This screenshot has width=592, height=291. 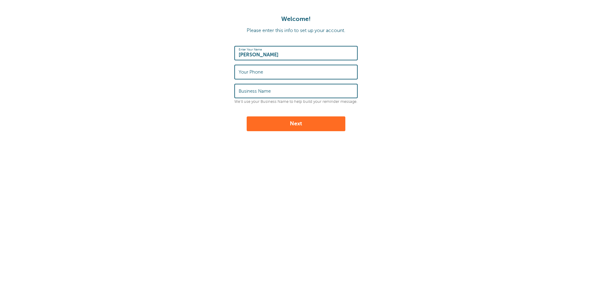 I want to click on label: Enter Your Name, so click(x=250, y=50).